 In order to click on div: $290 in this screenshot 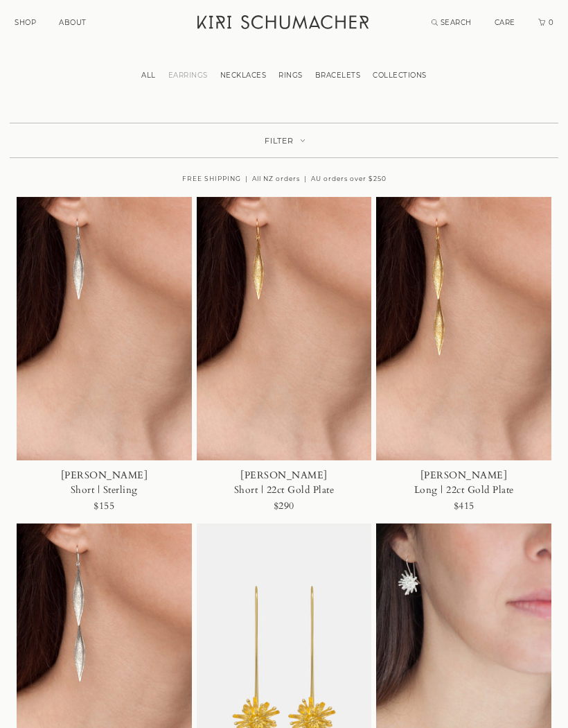, I will do `click(284, 506)`.